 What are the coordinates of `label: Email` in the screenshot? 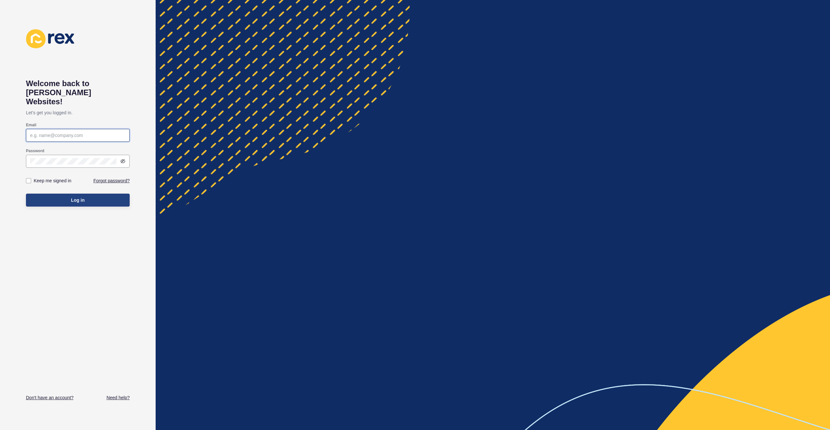 It's located at (31, 125).